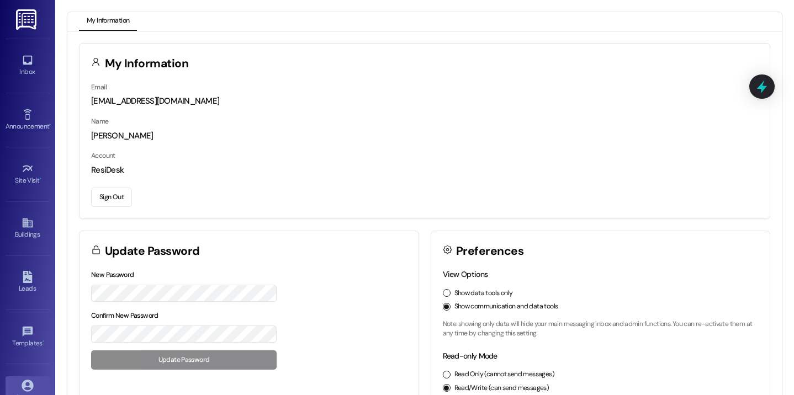  I want to click on label: Read-only Mode, so click(470, 356).